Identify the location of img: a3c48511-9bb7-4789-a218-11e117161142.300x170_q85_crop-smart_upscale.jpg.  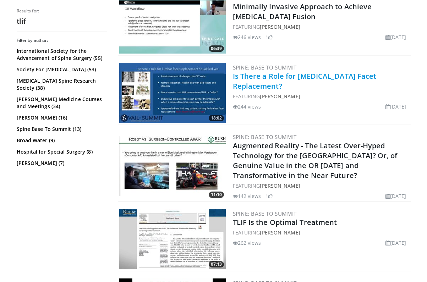
(173, 166).